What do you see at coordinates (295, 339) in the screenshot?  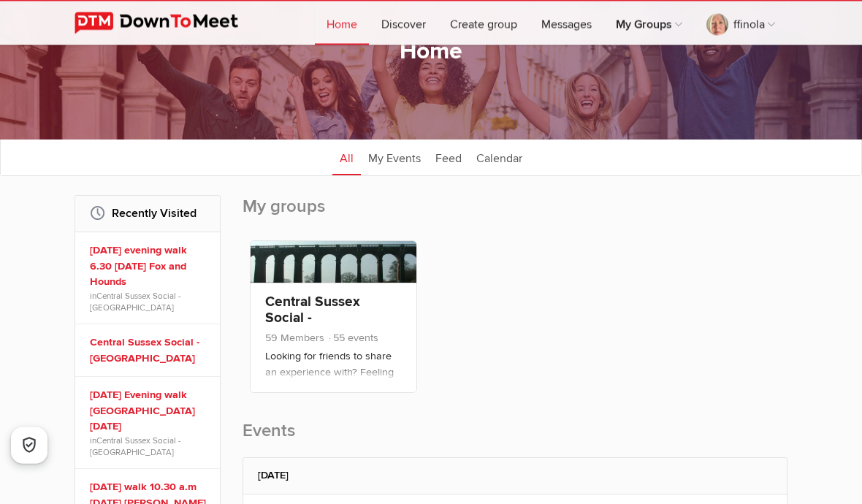 I see `span: 59 Members` at bounding box center [295, 339].